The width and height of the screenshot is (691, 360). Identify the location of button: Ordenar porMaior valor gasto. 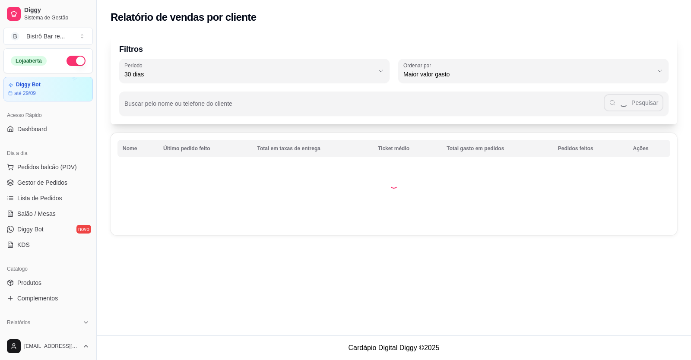
(533, 71).